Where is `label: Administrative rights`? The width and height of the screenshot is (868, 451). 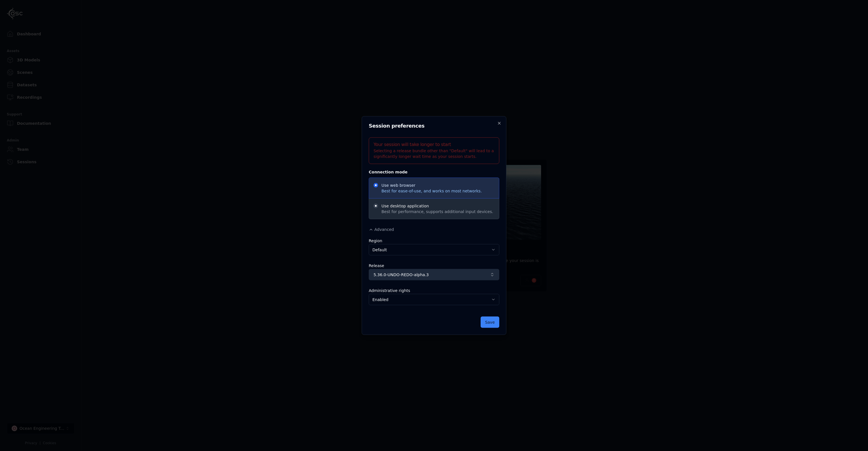 label: Administrative rights is located at coordinates (390, 290).